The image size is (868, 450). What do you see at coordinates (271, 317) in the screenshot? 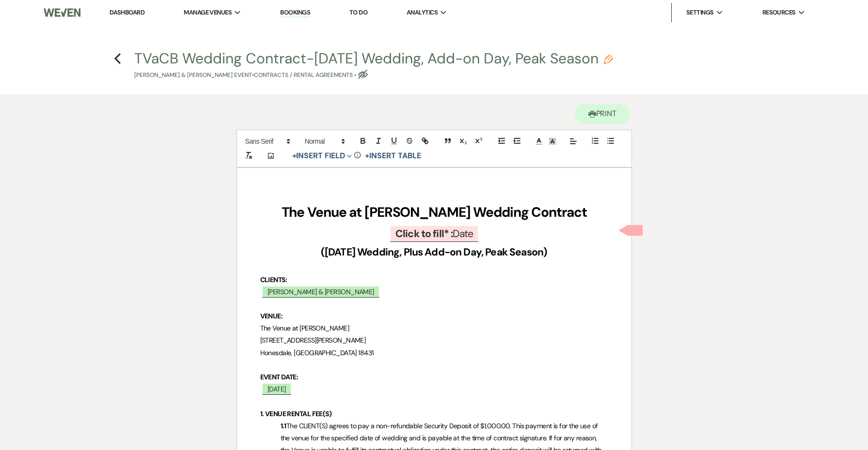
I see `strong: VENUE:` at bounding box center [271, 317].